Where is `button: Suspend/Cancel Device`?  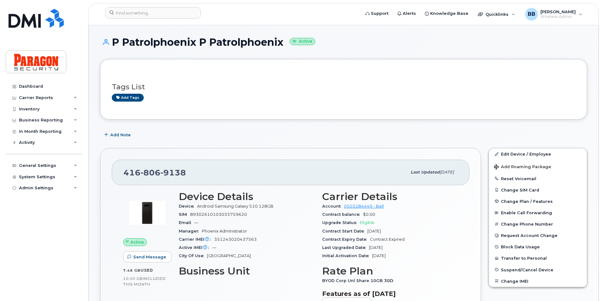
button: Suspend/Cancel Device is located at coordinates (538, 270).